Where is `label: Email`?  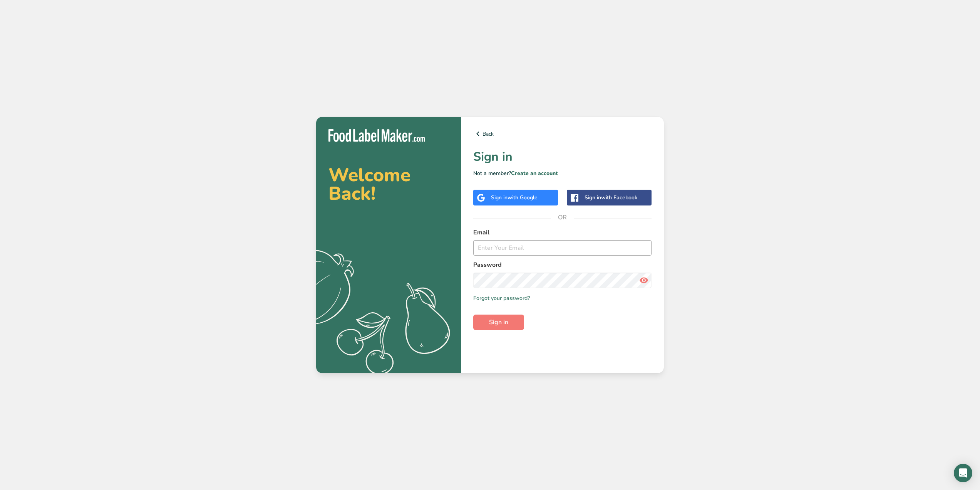 label: Email is located at coordinates (562, 232).